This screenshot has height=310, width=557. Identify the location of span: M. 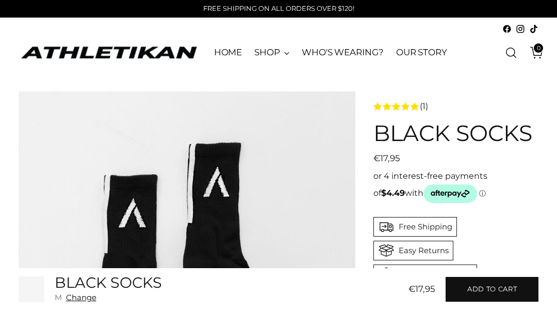
(58, 297).